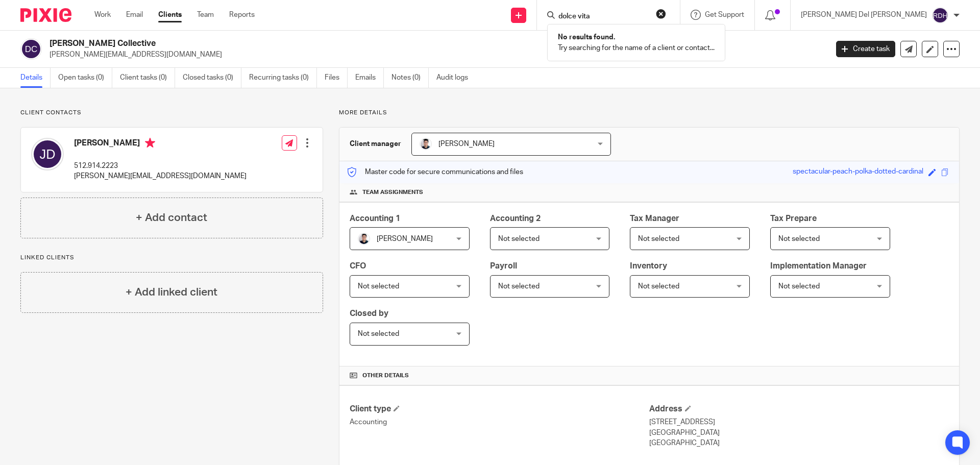  Describe the element at coordinates (654, 218) in the screenshot. I see `span: Tax Manager` at that location.